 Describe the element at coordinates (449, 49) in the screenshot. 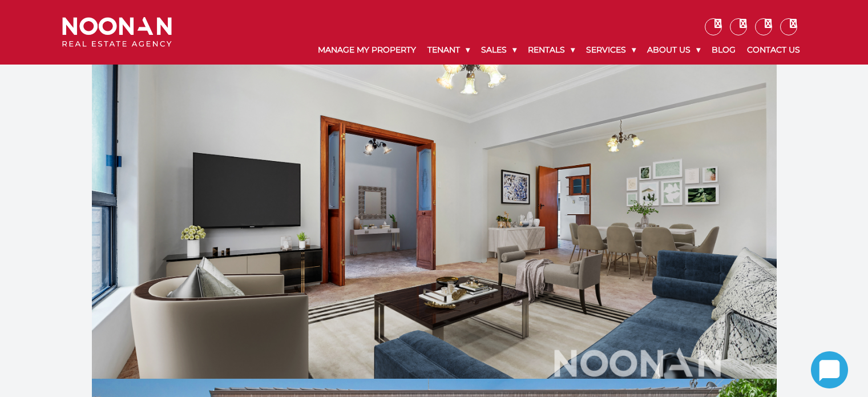

I see `a: Tenant` at that location.